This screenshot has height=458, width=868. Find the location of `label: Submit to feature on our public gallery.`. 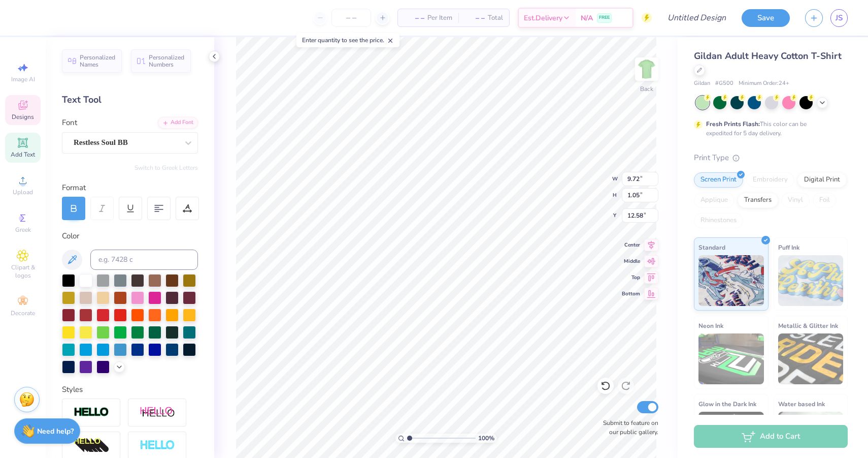

label: Submit to feature on our public gallery. is located at coordinates (629, 427).